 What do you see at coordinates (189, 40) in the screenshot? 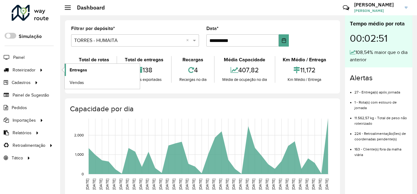
I see `span: Clear all` at bounding box center [189, 40].